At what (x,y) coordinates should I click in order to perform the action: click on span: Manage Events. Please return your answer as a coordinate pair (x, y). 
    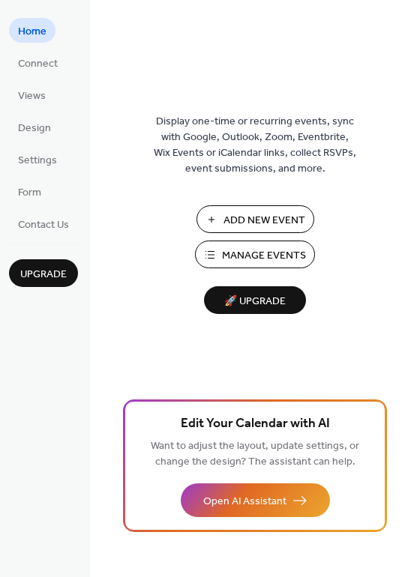
    Looking at the image, I should click on (264, 256).